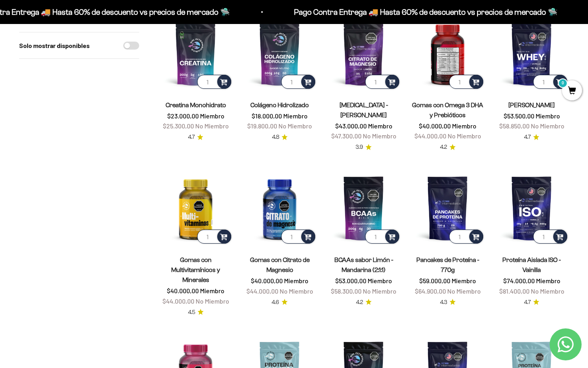  I want to click on span: $47.300,00, so click(346, 136).